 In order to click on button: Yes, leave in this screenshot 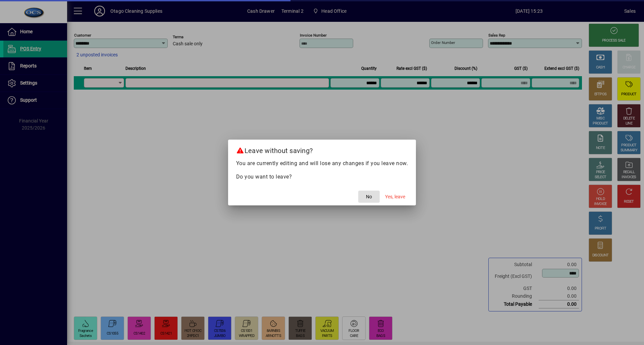, I will do `click(395, 196)`.